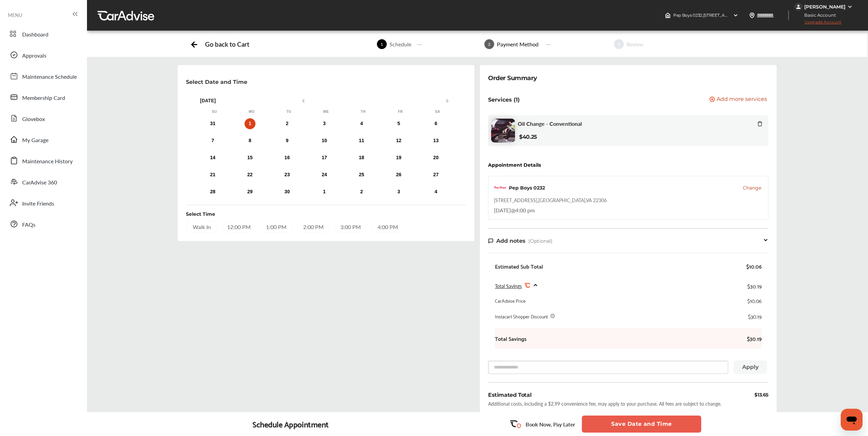 The width and height of the screenshot is (868, 436). I want to click on a: FAQs, so click(43, 224).